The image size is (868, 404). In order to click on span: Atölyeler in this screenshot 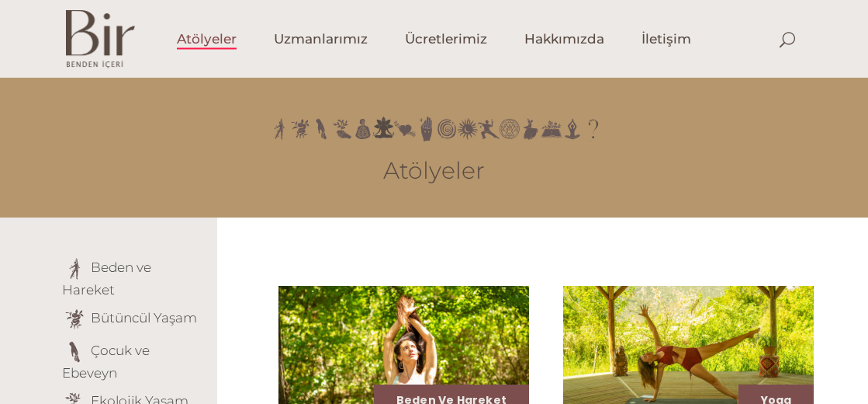, I will do `click(207, 39)`.